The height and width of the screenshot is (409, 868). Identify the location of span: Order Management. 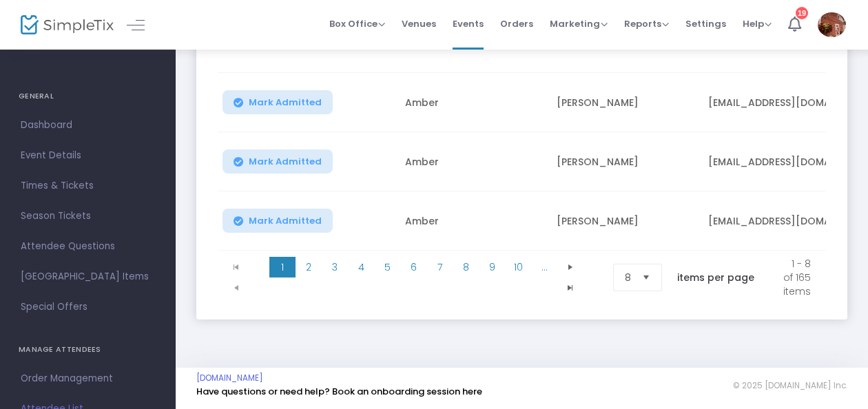
(88, 379).